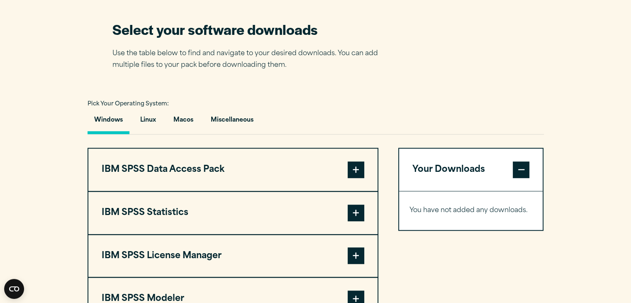 The height and width of the screenshot is (303, 631). What do you see at coordinates (183, 122) in the screenshot?
I see `button: Macos` at bounding box center [183, 122].